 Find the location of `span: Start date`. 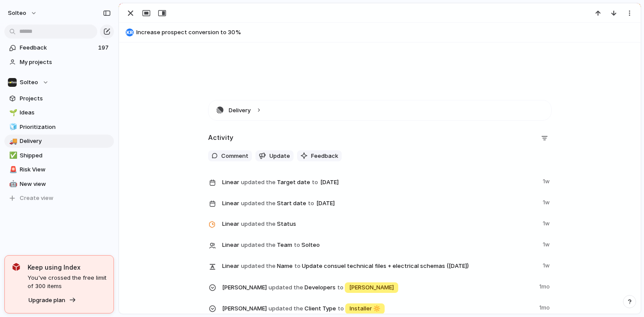

span: Start date is located at coordinates (380, 203).